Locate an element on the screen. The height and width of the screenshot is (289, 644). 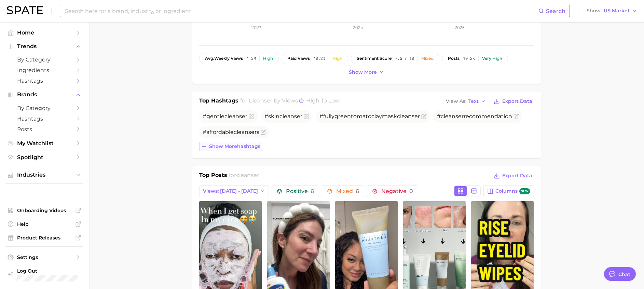
span: Mixed is located at coordinates (347, 191).